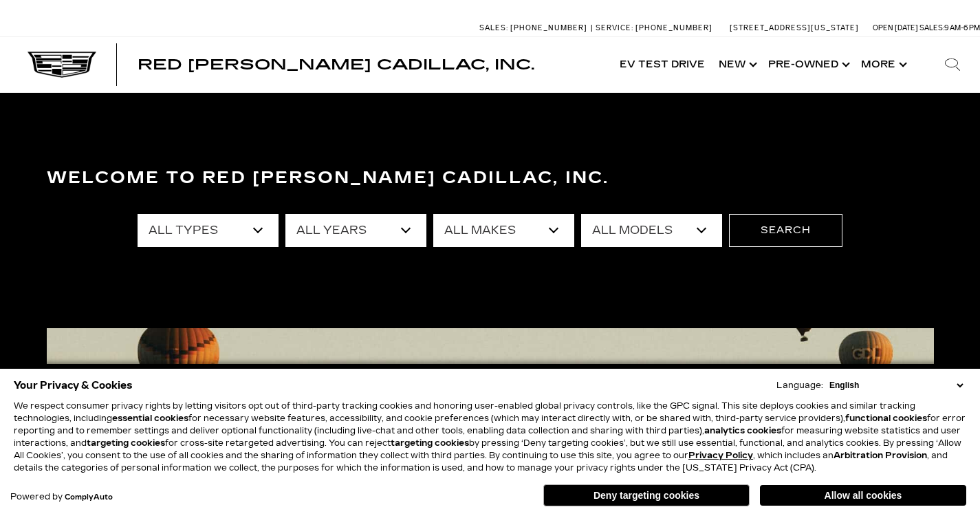 This screenshot has height=516, width=980. I want to click on button: Deny targeting cookies, so click(647, 495).